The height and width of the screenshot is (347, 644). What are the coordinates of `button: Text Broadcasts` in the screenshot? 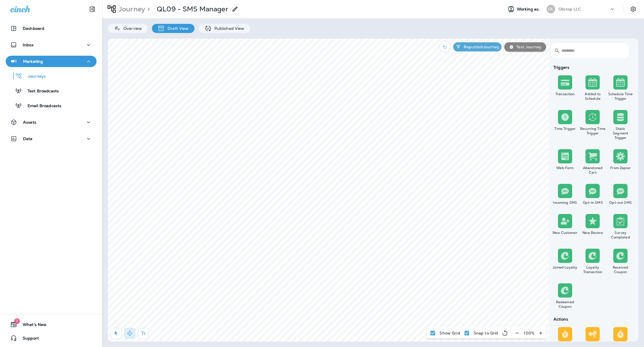 It's located at (51, 91).